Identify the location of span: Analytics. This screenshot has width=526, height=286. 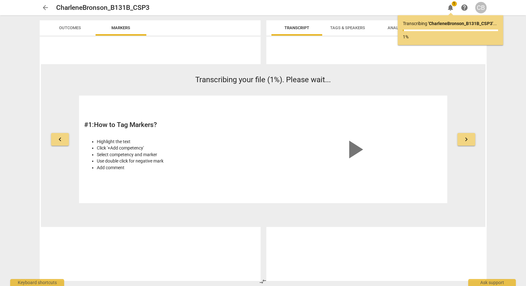
(398, 28).